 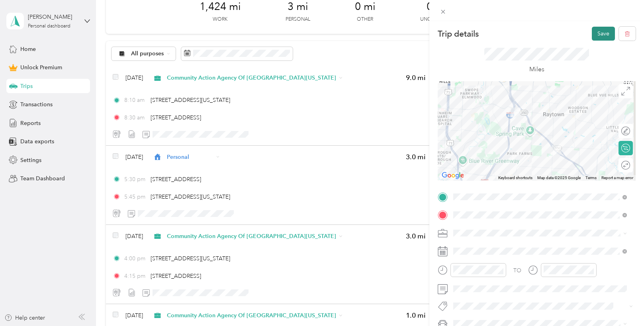 I want to click on button: Save, so click(x=603, y=34).